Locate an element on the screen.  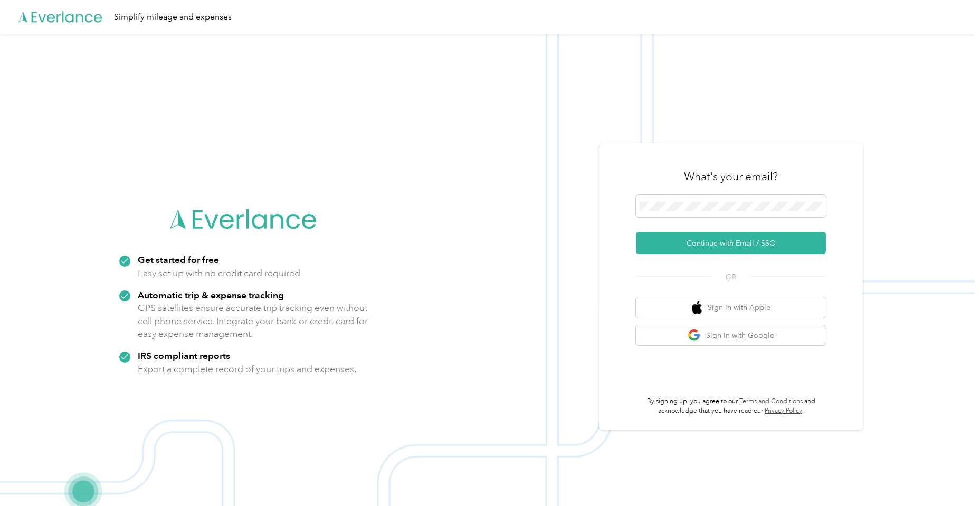
p: Export a complete record of your trips and expenses. is located at coordinates (247, 369).